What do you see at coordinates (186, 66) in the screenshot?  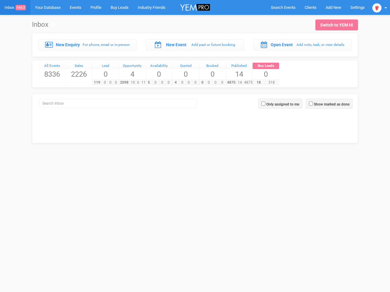 I see `a: Quoted` at bounding box center [186, 66].